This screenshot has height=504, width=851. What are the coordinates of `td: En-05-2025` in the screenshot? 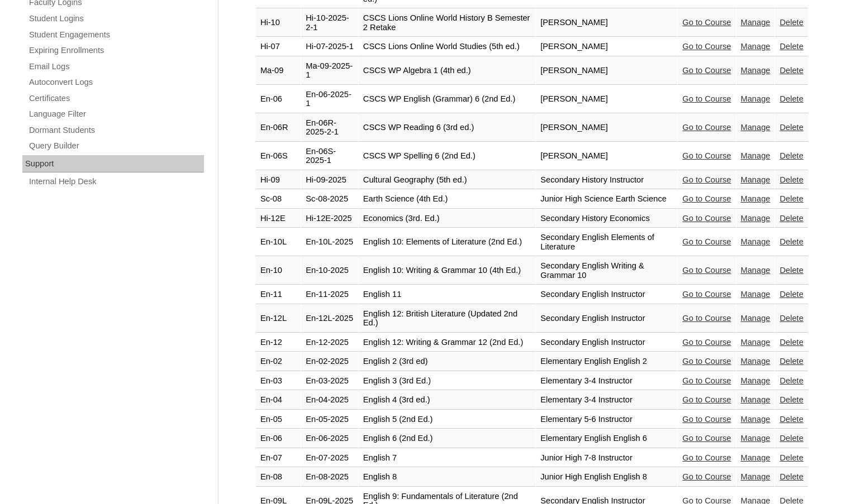 It's located at (330, 420).